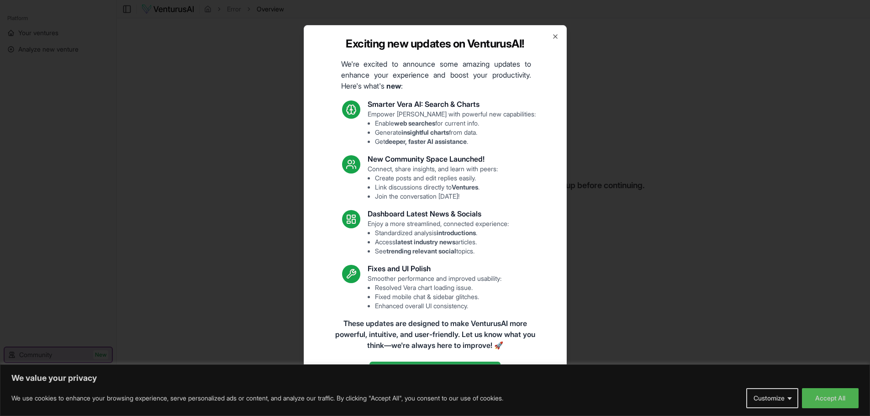 The image size is (870, 416). Describe the element at coordinates (436, 178) in the screenshot. I see `li: Create posts and edit replies easily.` at that location.